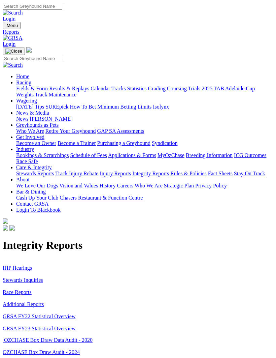  Describe the element at coordinates (12, 25) in the screenshot. I see `span: Menu` at that location.